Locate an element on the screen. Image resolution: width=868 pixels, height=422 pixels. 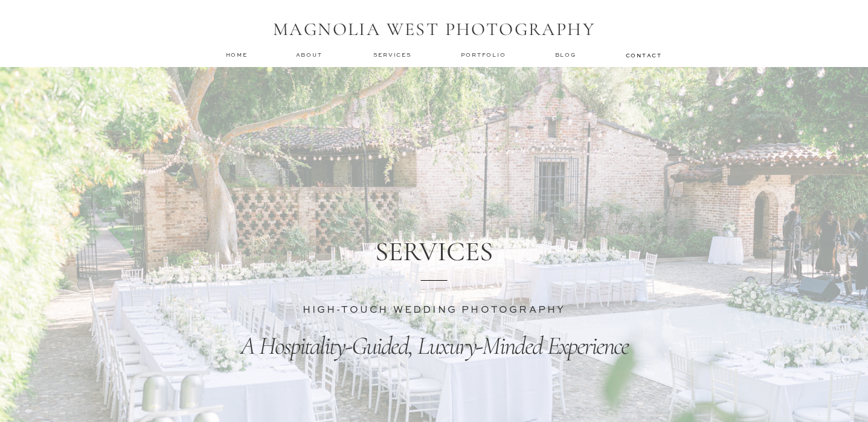
h3: HIGH-TOUCH WEDDING PHOTOGRAPHY is located at coordinates (434, 309).